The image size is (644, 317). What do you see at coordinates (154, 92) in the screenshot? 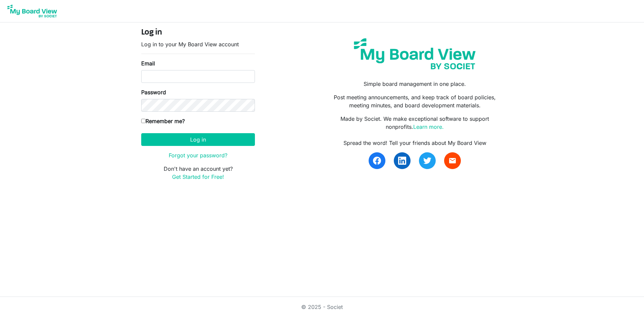
I see `label: Password` at bounding box center [154, 92].